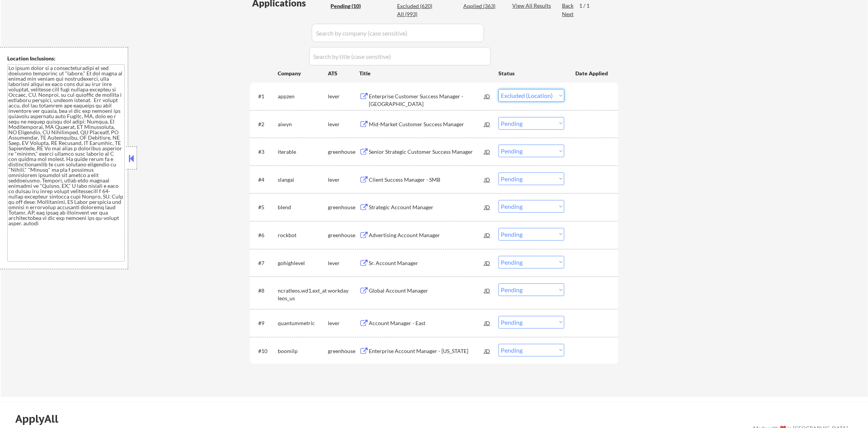 This screenshot has height=428, width=868. Describe the element at coordinates (427, 152) in the screenshot. I see `div: Senior Strategic Customer Success Manager` at that location.